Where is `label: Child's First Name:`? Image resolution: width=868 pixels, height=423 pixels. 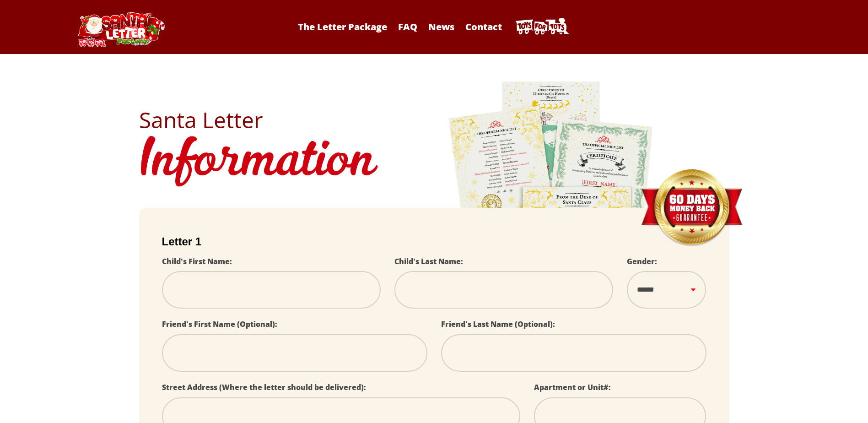
label: Child's First Name: is located at coordinates (197, 262).